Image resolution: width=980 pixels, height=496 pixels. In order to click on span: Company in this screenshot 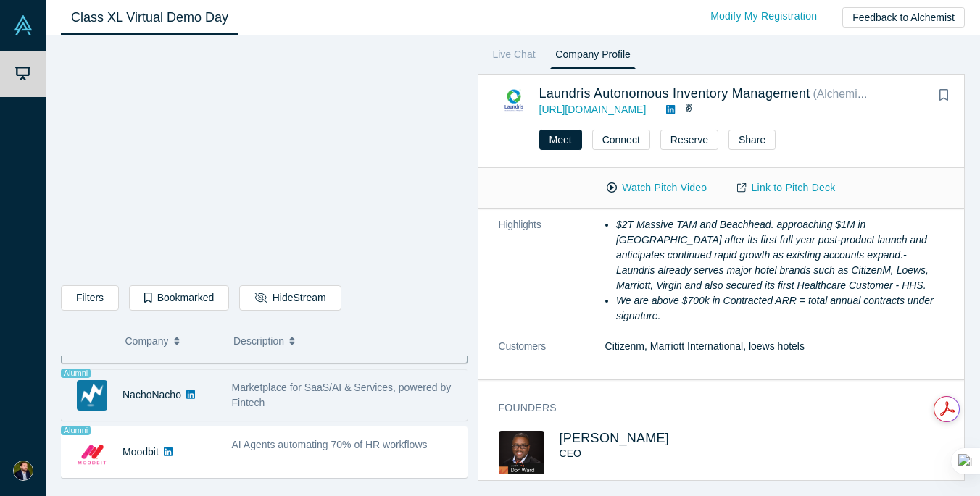, I will do `click(147, 342)`.